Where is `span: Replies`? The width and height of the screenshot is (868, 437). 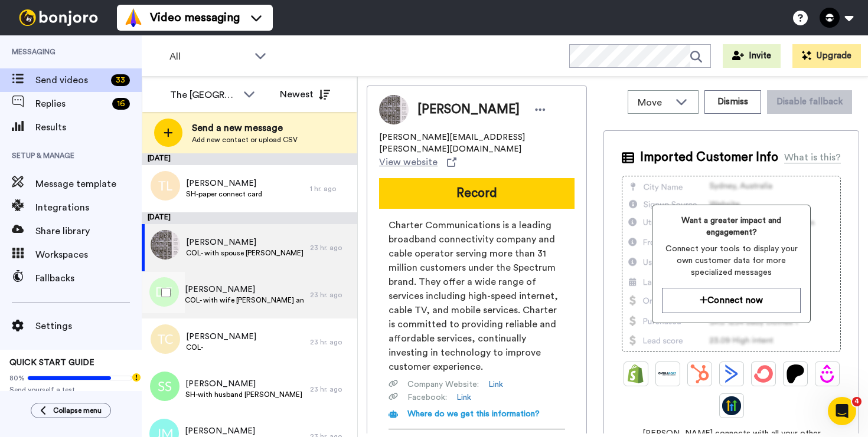
span: Replies is located at coordinates (71, 104).